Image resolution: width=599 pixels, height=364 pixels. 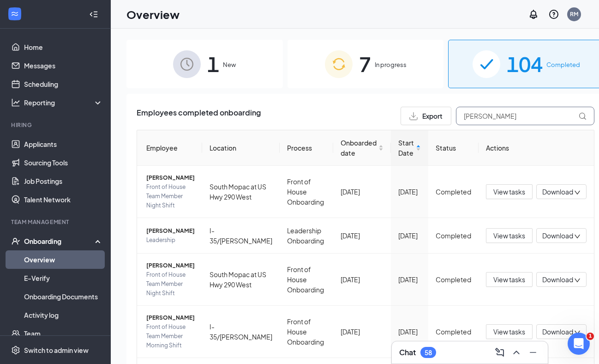 What do you see at coordinates (170, 240) in the screenshot?
I see `span: Leadership` at bounding box center [170, 240].